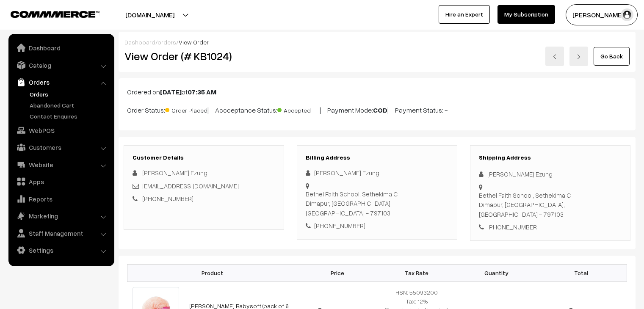 This screenshot has width=644, height=309. Describe the element at coordinates (61, 250) in the screenshot. I see `a: Settings` at that location.